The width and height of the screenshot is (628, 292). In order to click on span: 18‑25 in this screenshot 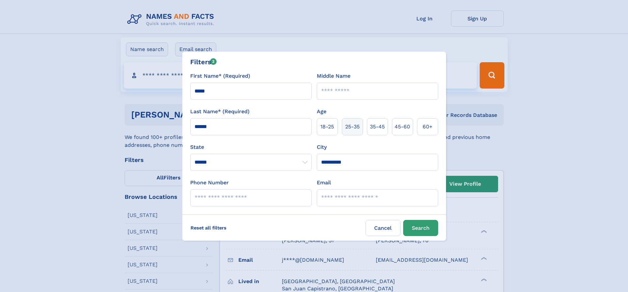, I will do `click(327, 127)`.